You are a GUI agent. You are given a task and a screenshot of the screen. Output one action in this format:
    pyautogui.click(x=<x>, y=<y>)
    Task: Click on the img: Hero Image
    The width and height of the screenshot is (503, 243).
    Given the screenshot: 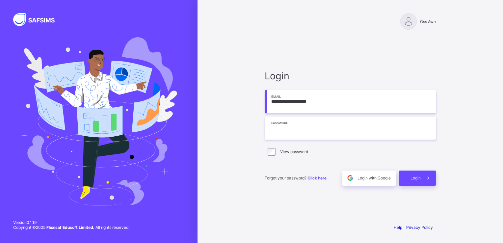 What is the action you would take?
    pyautogui.click(x=99, y=121)
    